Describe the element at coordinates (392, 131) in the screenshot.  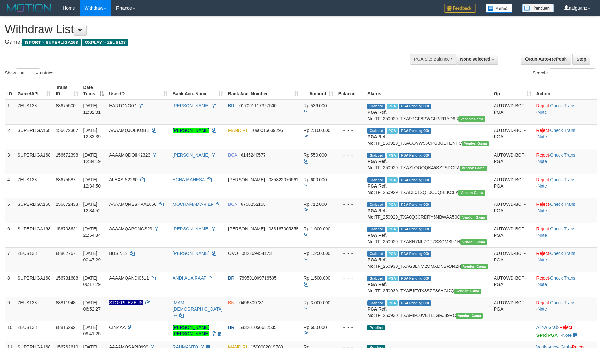
I see `span: Marked by aafsengchandara` at that location.